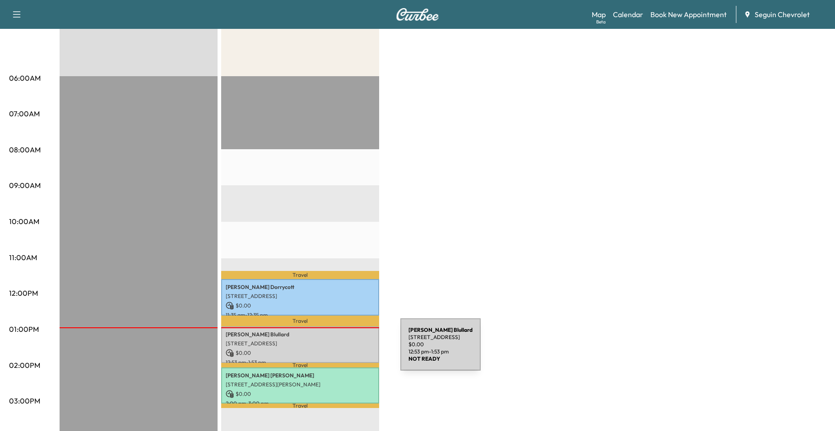 The image size is (835, 431). What do you see at coordinates (688, 14) in the screenshot?
I see `a: Book New Appointment` at bounding box center [688, 14].